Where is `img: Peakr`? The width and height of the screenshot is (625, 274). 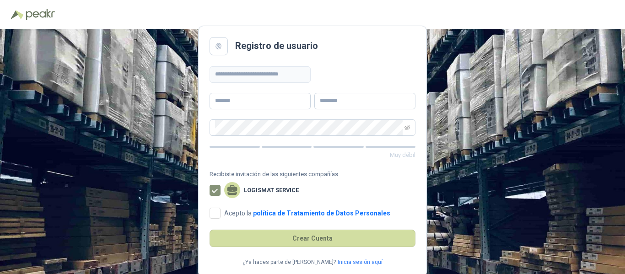
img: Peakr is located at coordinates (40, 15).